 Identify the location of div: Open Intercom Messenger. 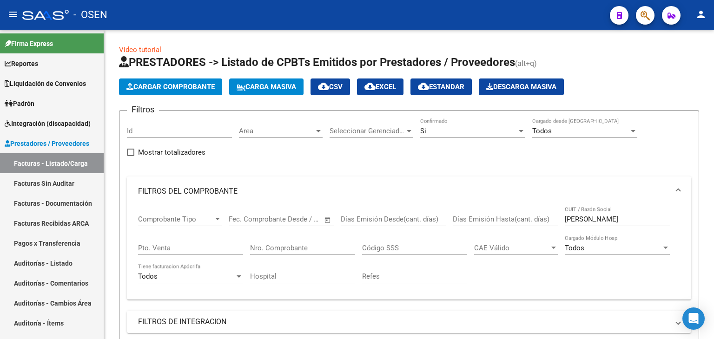
(694, 319).